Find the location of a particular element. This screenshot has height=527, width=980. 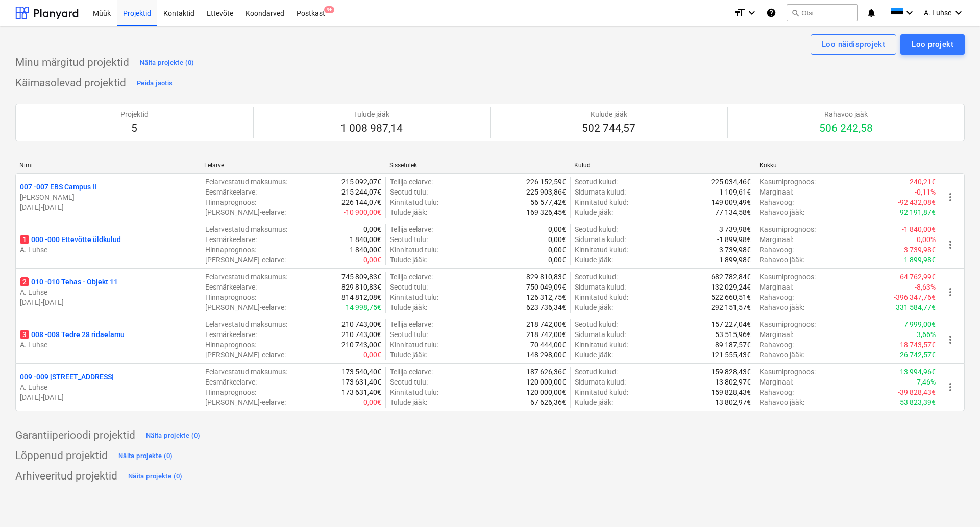

p: Rahavoo jääk is located at coordinates (846, 114).